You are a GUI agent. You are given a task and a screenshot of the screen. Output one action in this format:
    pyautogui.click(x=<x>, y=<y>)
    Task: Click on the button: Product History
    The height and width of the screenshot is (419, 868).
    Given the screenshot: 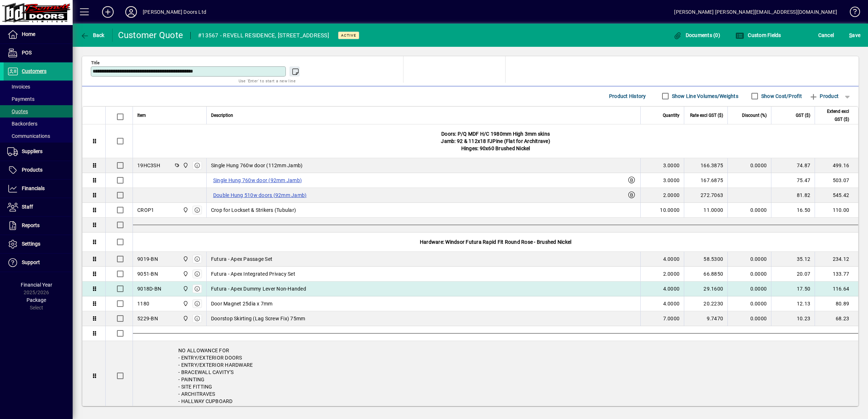 What is the action you would take?
    pyautogui.click(x=627, y=96)
    